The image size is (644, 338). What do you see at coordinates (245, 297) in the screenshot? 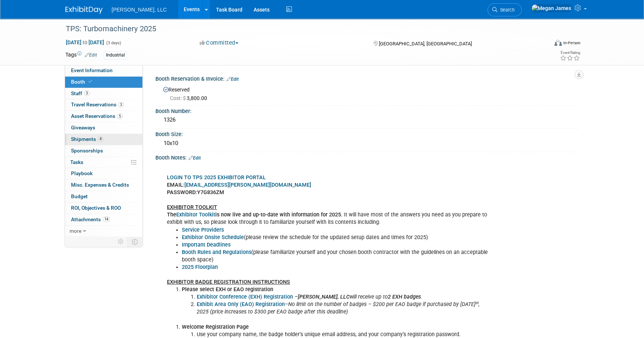
I see `a: Exhibitor Conference (EXH) Registration` at bounding box center [245, 297].